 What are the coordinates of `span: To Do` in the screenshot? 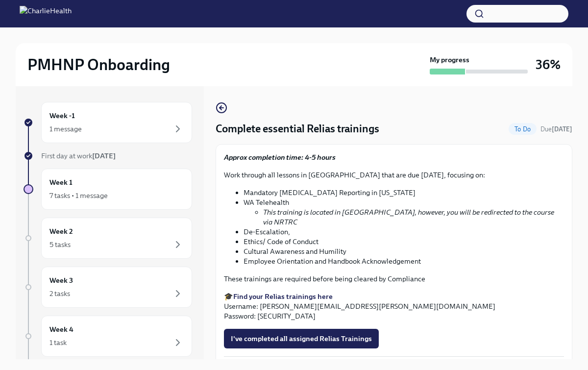 It's located at (522, 129).